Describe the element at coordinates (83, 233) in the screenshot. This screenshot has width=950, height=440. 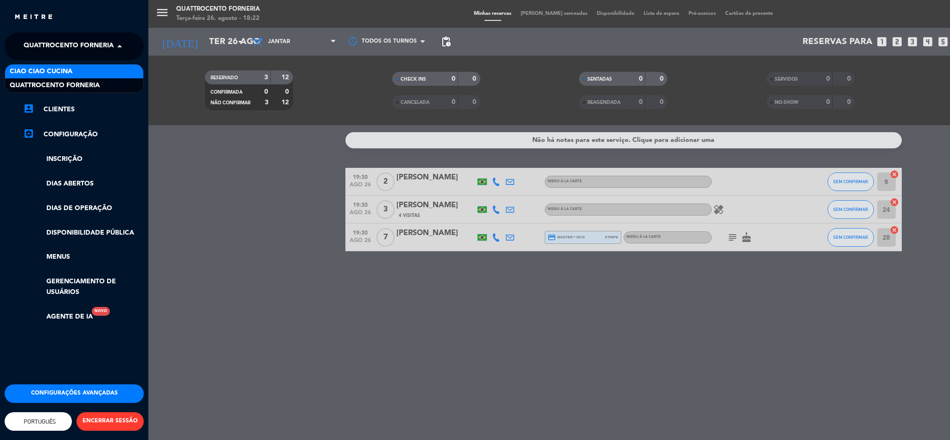
I see `a: Disponibilidade pública` at that location.